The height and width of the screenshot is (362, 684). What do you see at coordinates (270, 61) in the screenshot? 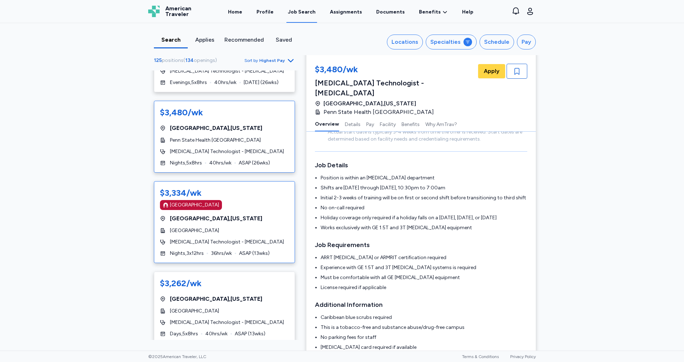
I see `button: Sort byHighest Pay` at bounding box center [270, 61].